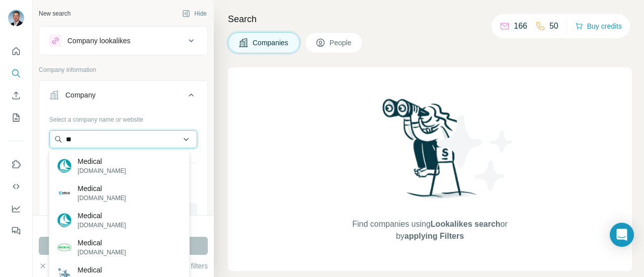 This screenshot has height=277, width=644. Describe the element at coordinates (16, 51) in the screenshot. I see `button: Quick start` at that location.